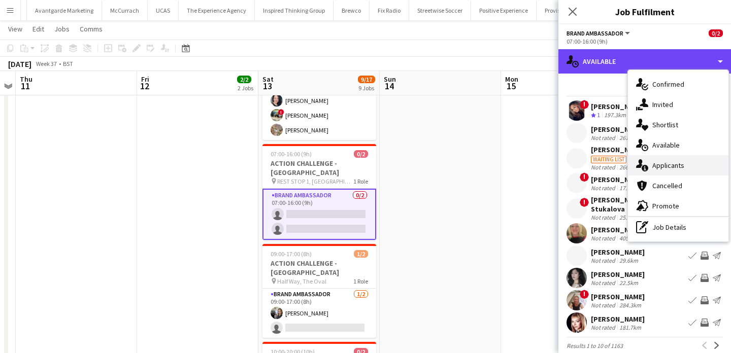 This screenshot has height=353, width=731. Describe the element at coordinates (615, 115) in the screenshot. I see `div: 197.3km` at that location.